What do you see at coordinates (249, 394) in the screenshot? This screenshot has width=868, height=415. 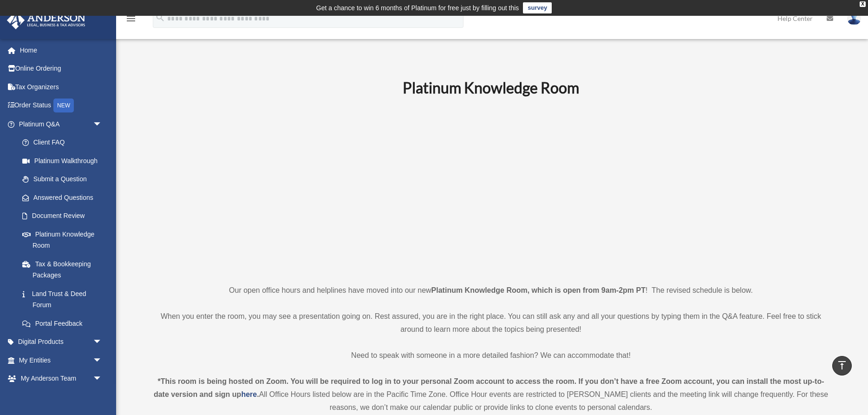 I see `strong: here` at bounding box center [249, 394].